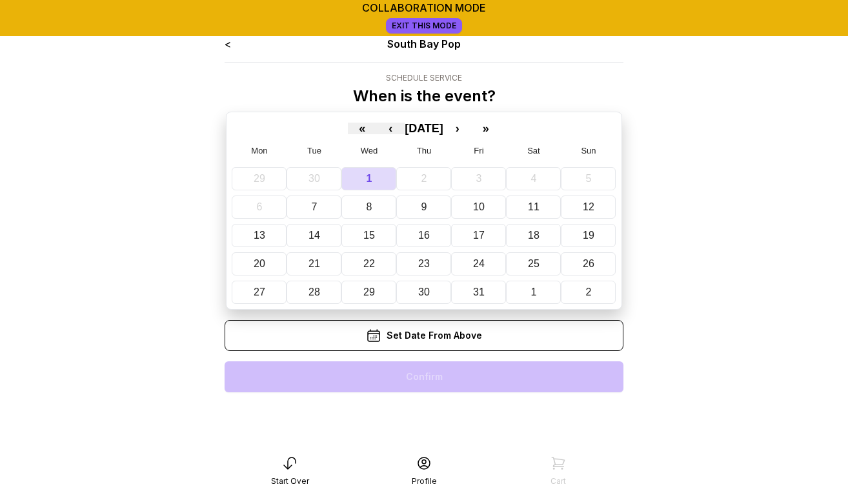 The width and height of the screenshot is (848, 491). I want to click on button: October 8, 2025, so click(368, 207).